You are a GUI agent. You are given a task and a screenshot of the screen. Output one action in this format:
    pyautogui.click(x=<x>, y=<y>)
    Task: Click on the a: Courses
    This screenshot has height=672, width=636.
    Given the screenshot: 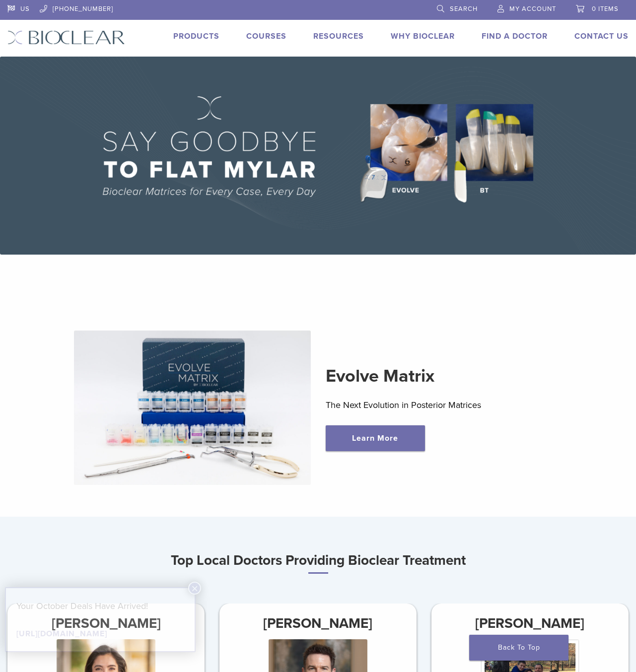 What is the action you would take?
    pyautogui.click(x=266, y=36)
    